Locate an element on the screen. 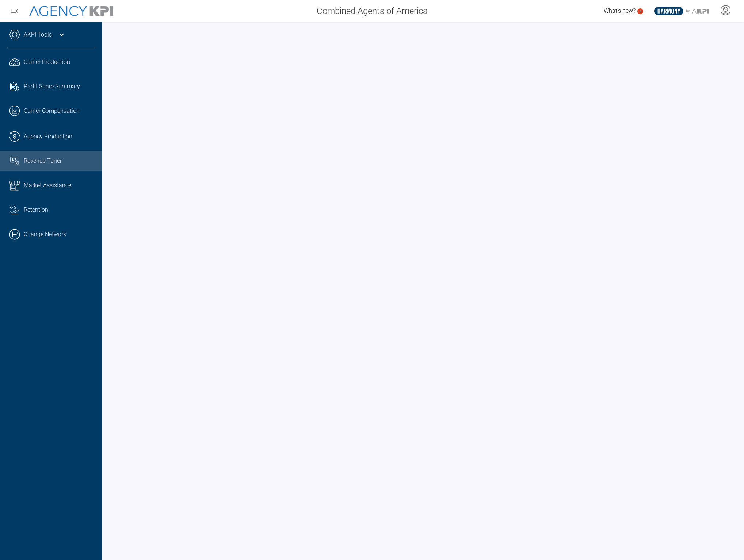 The image size is (744, 560). span: Carrier Production is located at coordinates (46, 62).